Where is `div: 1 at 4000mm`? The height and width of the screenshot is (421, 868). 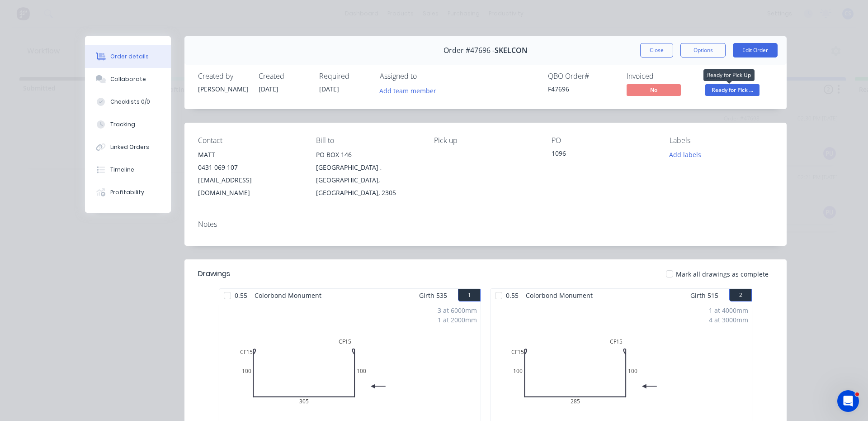
div: 1 at 4000mm is located at coordinates (728, 310).